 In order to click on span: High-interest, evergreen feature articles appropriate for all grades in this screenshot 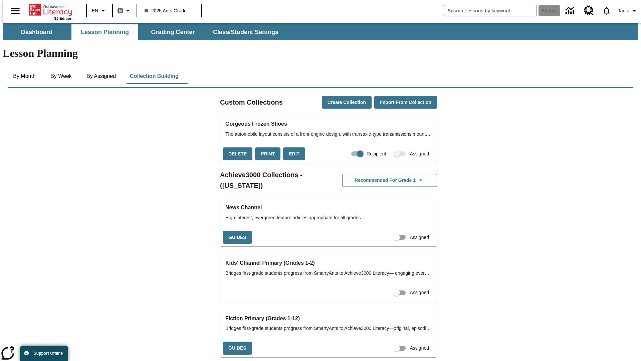, I will do `click(329, 217)`.